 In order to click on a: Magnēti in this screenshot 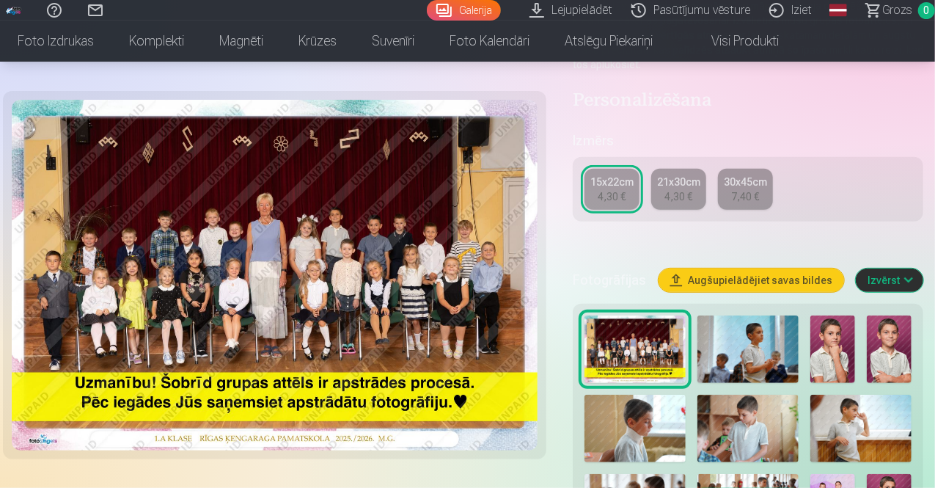, I will do `click(241, 41)`.